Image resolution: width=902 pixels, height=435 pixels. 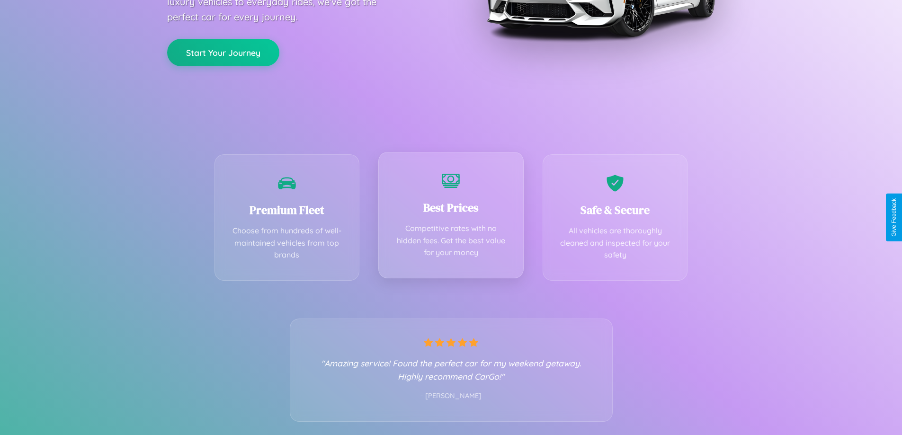 What do you see at coordinates (223, 53) in the screenshot?
I see `button: Start Your Journey` at bounding box center [223, 53].